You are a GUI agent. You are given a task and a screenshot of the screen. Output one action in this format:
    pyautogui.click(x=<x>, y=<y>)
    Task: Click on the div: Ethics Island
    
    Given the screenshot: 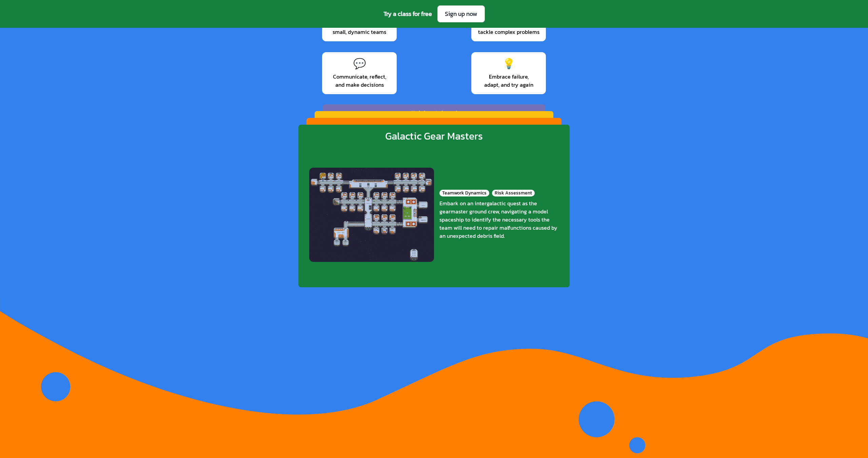 What is the action you would take?
    pyautogui.click(x=434, y=114)
    